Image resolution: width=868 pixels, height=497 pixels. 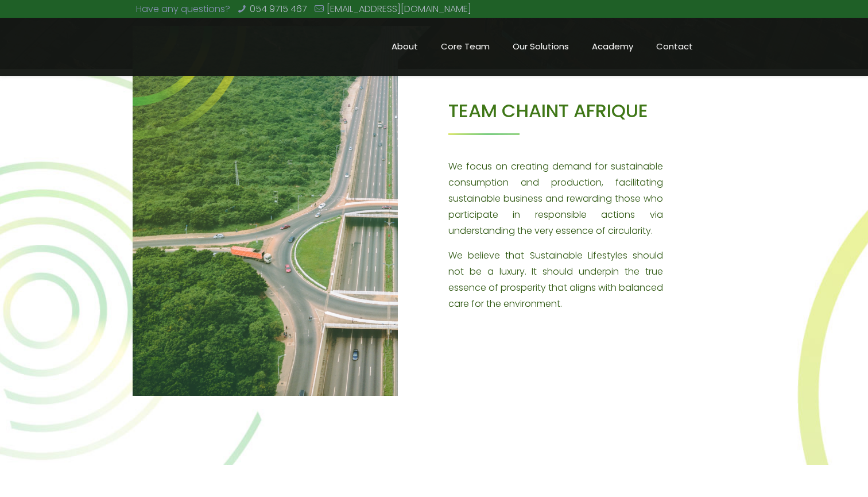 I want to click on h3: TEAM CHAINT AFRIQUE, so click(x=555, y=111).